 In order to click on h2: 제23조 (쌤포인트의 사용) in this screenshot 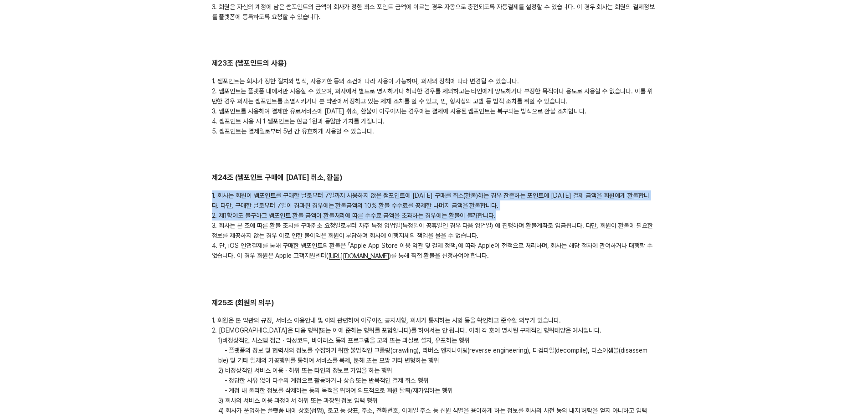, I will do `click(434, 63)`.